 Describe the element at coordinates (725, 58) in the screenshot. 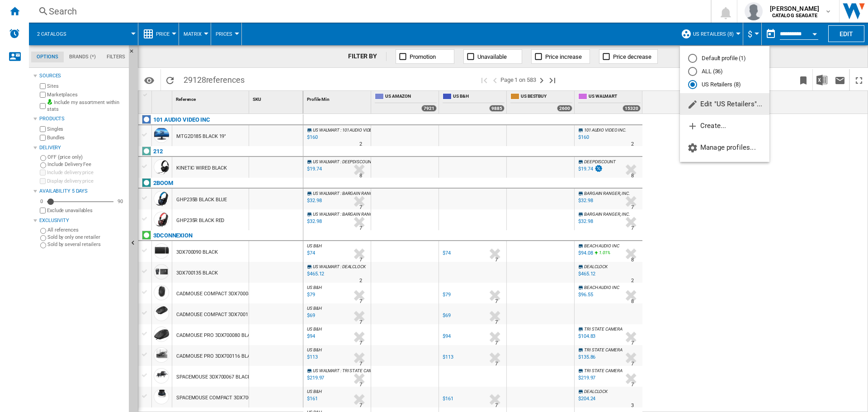

I see `md-radio-button: Default profile (1)` at that location.